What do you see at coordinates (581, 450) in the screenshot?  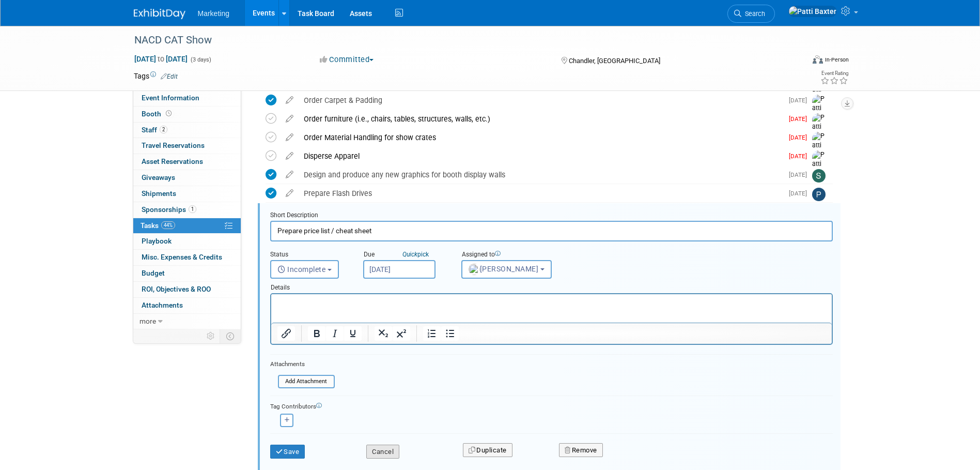 I see `button: Remove` at bounding box center [581, 450].